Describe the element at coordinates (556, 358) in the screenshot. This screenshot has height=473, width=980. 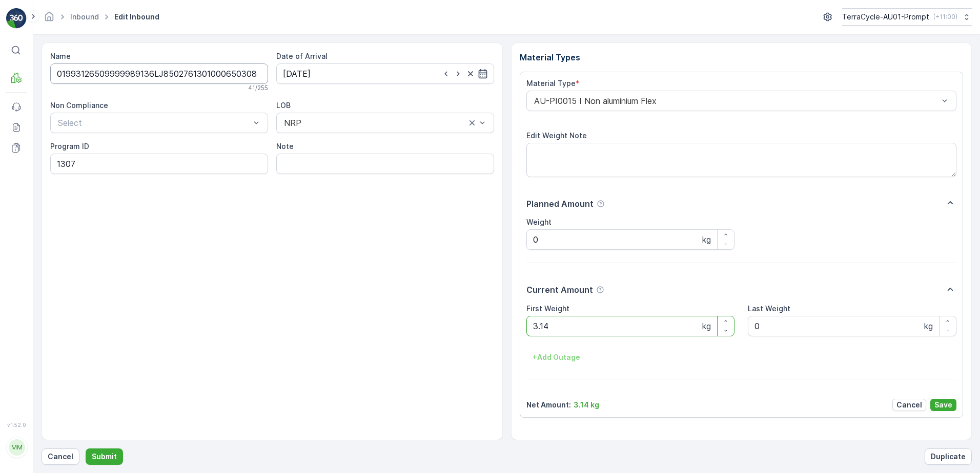
I see `button: +Add Outage` at that location.